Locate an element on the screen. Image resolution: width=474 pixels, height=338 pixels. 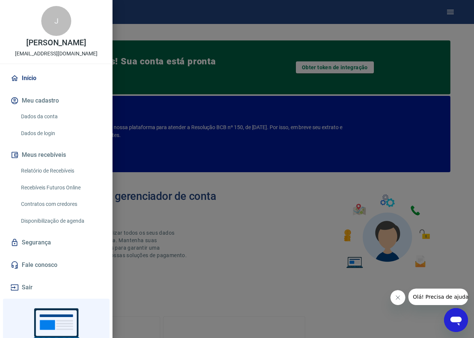
a: Segurança is located at coordinates (56, 243).